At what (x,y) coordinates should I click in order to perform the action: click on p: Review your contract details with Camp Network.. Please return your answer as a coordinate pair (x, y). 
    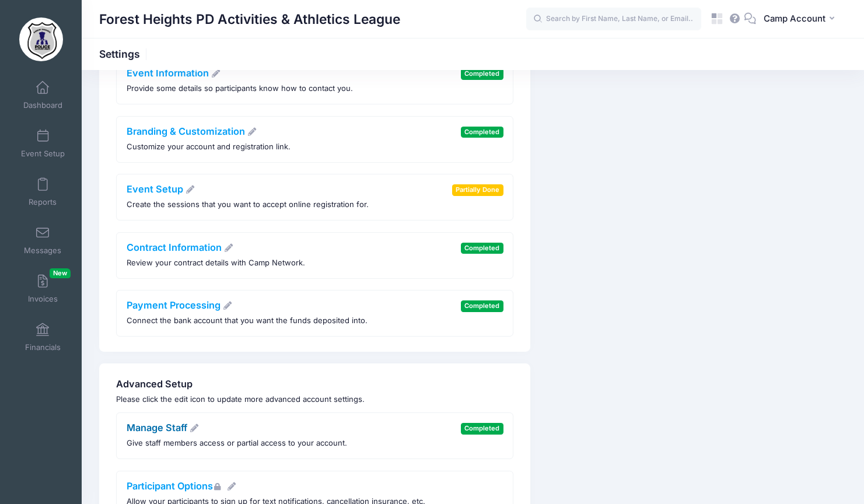
    Looking at the image, I should click on (215, 263).